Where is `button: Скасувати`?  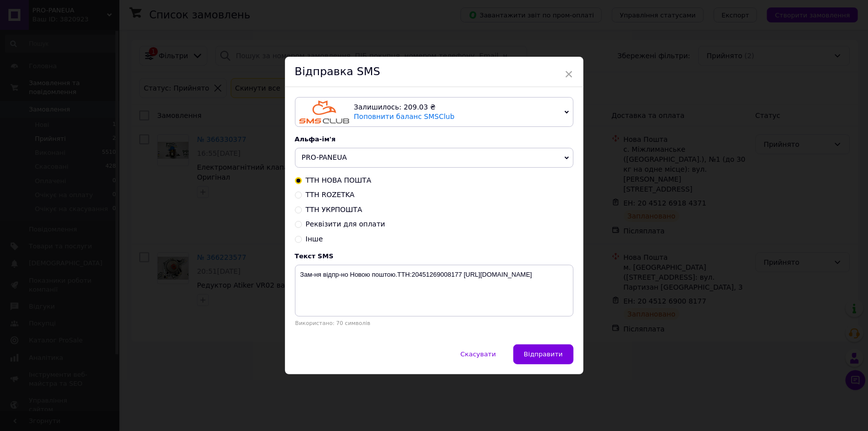 button: Скасувати is located at coordinates (478, 354).